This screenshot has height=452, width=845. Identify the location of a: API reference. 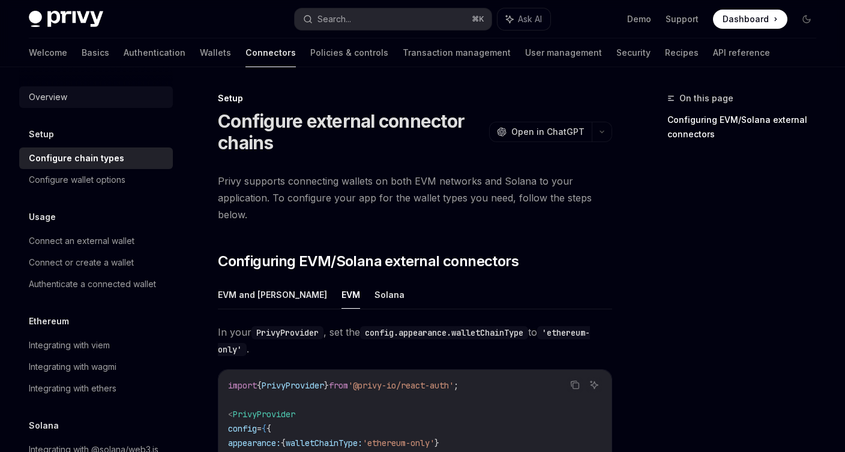
(741, 53).